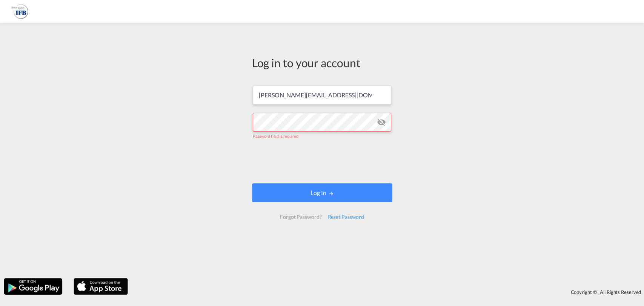 This screenshot has height=306, width=644. I want to click on input: Enter email/phone number, so click(322, 95).